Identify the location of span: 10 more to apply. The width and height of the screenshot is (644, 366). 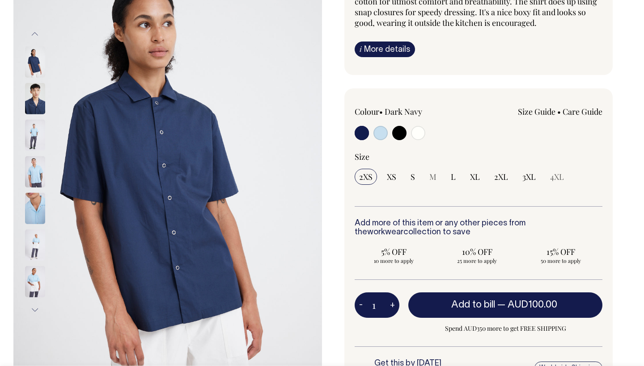
(393, 261).